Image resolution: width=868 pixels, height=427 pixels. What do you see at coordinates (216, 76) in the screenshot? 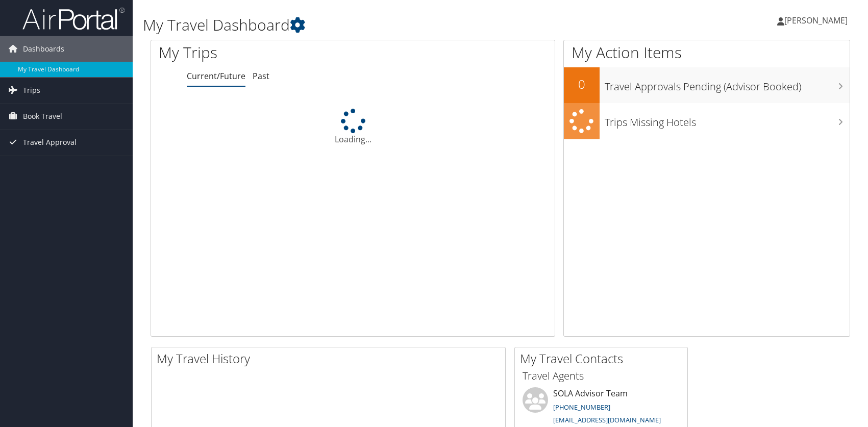
I see `a: Current/Future` at bounding box center [216, 76].